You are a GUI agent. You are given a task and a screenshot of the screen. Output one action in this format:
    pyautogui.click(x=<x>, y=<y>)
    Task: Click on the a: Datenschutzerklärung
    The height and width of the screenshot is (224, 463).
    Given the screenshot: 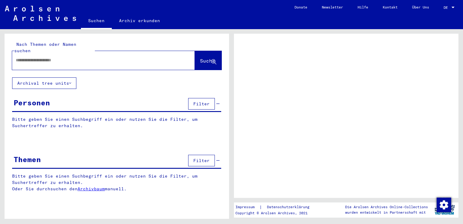 What is the action you would take?
    pyautogui.click(x=289, y=207)
    